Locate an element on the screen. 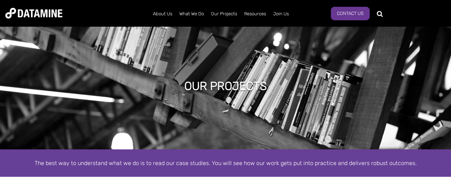 Image resolution: width=451 pixels, height=196 pixels. h1: Our projects is located at coordinates (225, 86).